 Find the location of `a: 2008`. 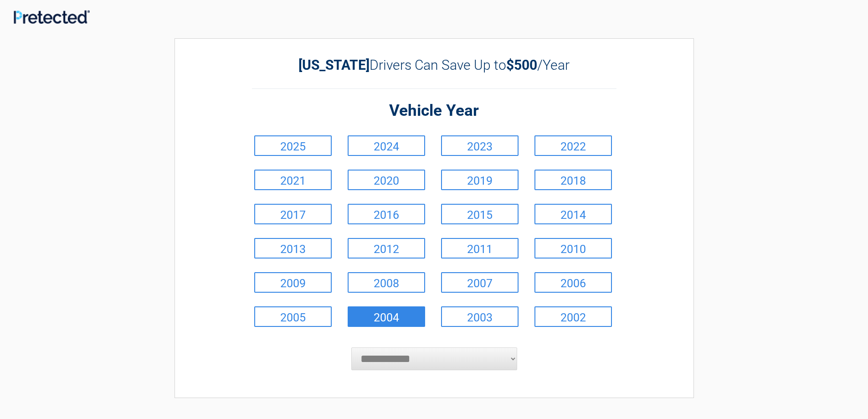

a: 2008 is located at coordinates (386, 283).